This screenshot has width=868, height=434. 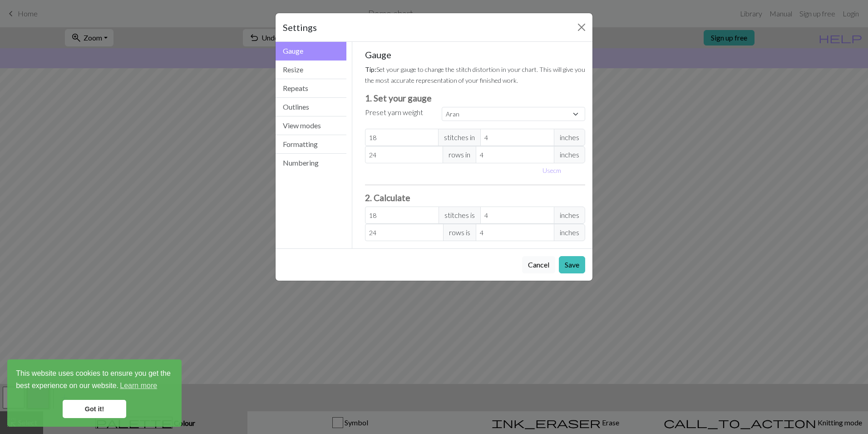 What do you see at coordinates (311, 126) in the screenshot?
I see `button: View modes` at bounding box center [311, 126].